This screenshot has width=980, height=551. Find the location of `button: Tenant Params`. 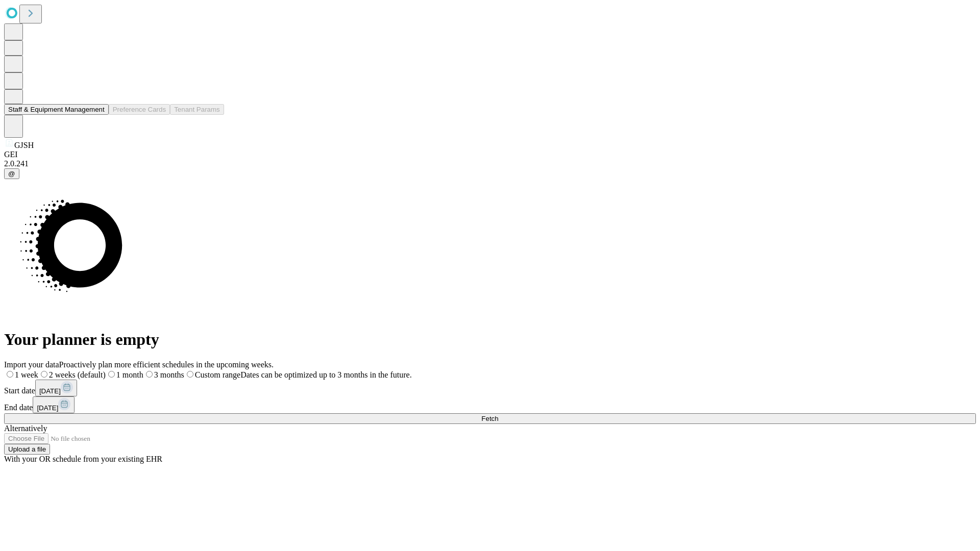

button: Tenant Params is located at coordinates (197, 109).